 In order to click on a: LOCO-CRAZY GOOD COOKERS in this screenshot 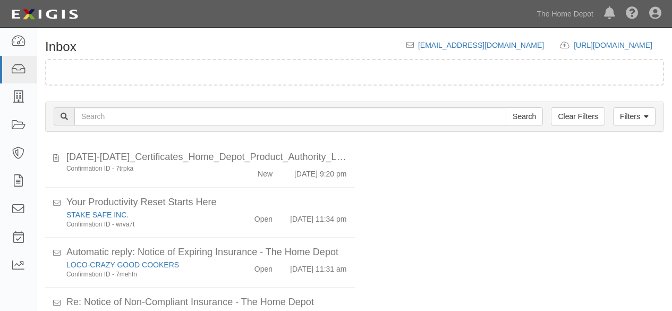, I will do `click(123, 264)`.